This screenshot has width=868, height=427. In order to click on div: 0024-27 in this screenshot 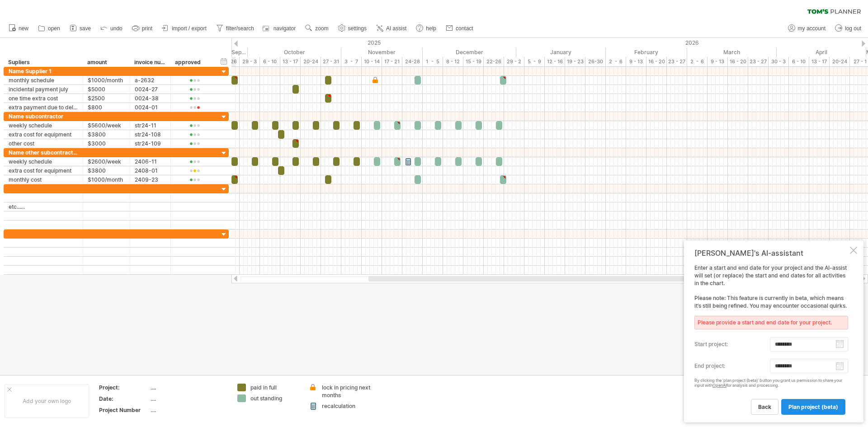, I will do `click(150, 89)`.